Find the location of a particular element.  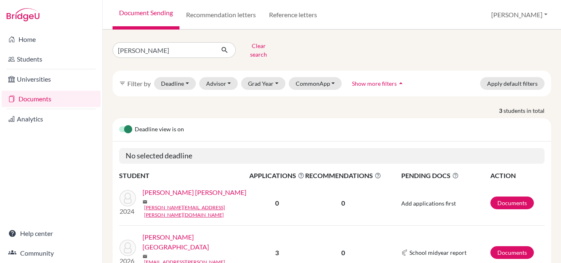

th: STUDENT is located at coordinates (184, 176).